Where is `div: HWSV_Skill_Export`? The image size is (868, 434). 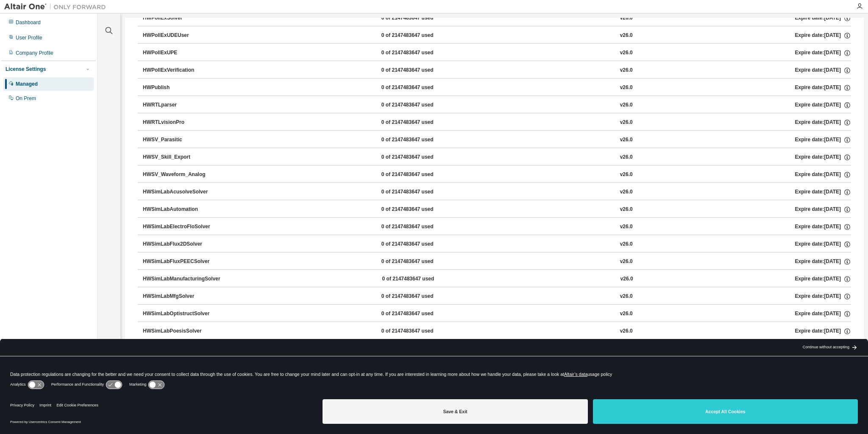
div: HWSV_Skill_Export is located at coordinates (181, 157).